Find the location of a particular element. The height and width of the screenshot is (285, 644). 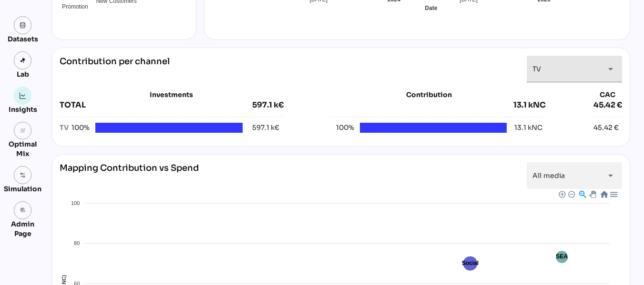

div: TV is located at coordinates (63, 128).